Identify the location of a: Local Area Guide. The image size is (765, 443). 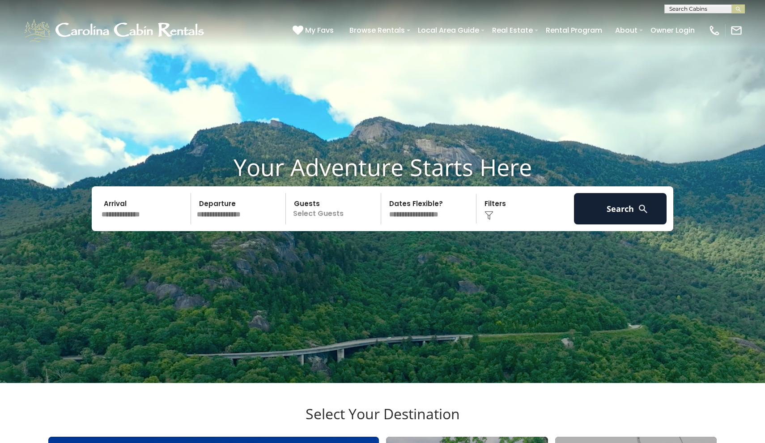
(449, 30).